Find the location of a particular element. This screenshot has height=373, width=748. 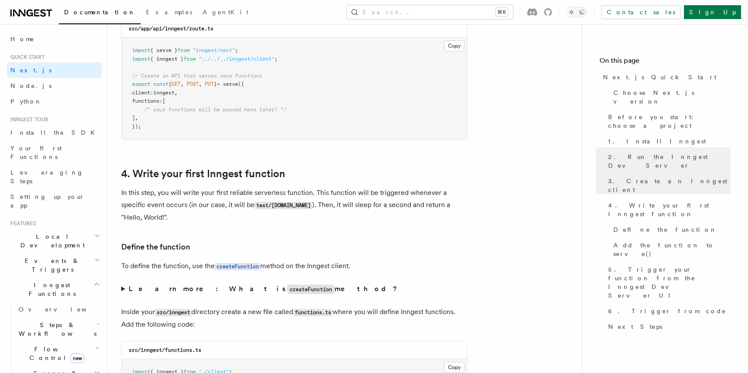

code: src/app/api/inngest/route.ts is located at coordinates (171, 29).